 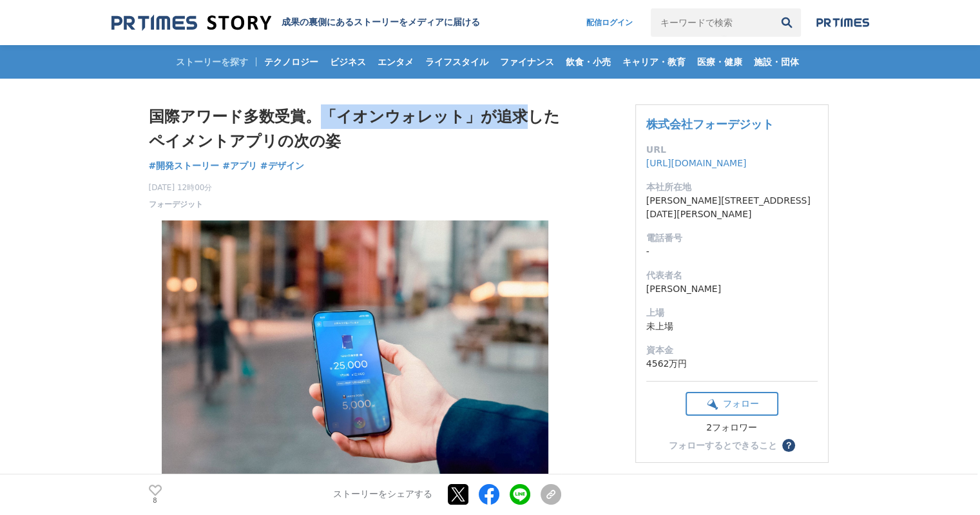 I want to click on dd: 未上場, so click(x=732, y=326).